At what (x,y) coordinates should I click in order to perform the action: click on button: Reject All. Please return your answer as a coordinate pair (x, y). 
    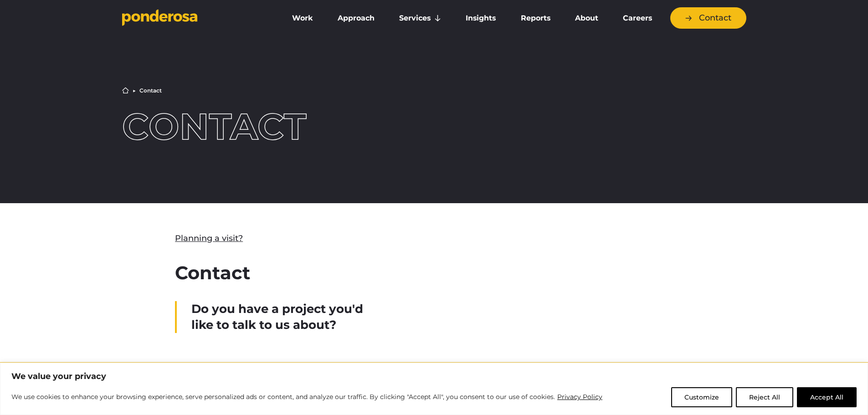
    Looking at the image, I should click on (764, 397).